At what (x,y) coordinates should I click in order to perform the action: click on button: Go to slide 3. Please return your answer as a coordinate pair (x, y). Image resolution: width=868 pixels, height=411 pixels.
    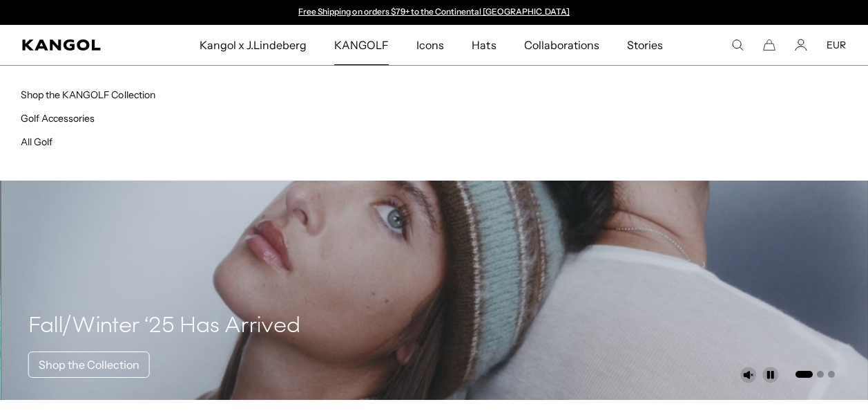
    Looking at the image, I should click on (831, 374).